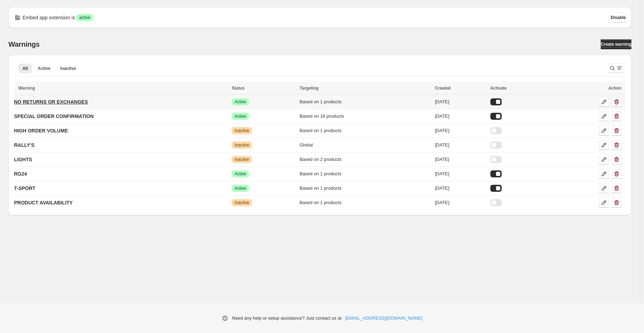 This screenshot has width=644, height=333. Describe the element at coordinates (24, 145) in the screenshot. I see `p: RALLY'S` at that location.